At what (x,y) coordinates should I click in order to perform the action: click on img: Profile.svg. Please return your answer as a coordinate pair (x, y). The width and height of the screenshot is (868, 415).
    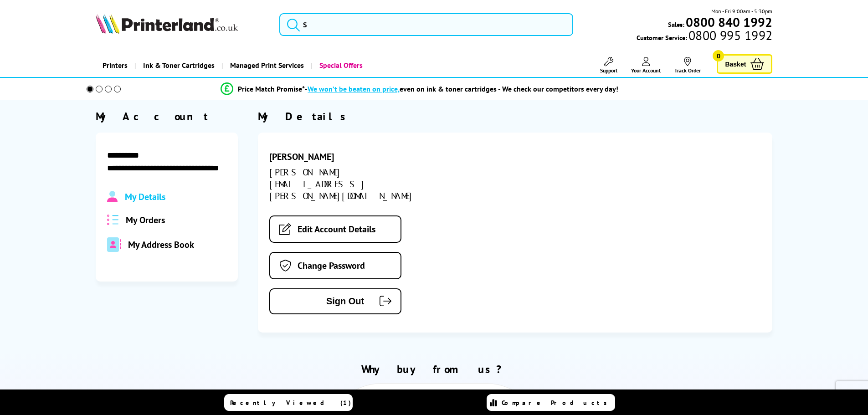
    Looking at the image, I should click on (112, 197).